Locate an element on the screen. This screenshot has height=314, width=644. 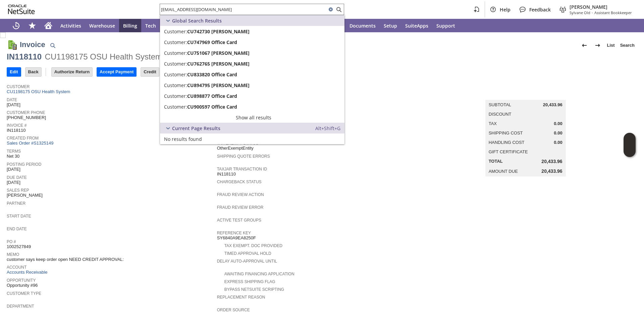
div: IN118110 is located at coordinates (25, 57).